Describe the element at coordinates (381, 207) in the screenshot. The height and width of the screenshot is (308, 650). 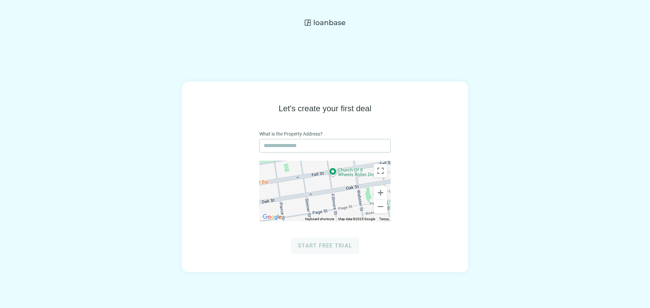
I see `button: Zoom out` at that location.